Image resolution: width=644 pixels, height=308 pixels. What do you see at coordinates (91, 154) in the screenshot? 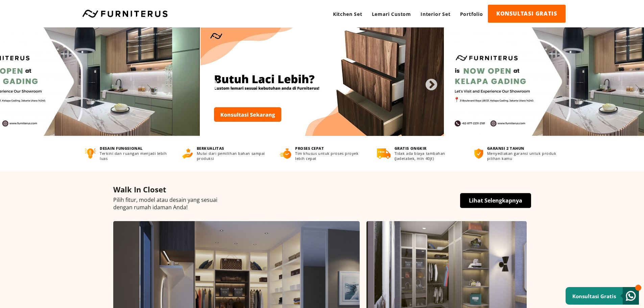
I see `img: desain-fungsional.png` at bounding box center [91, 154].